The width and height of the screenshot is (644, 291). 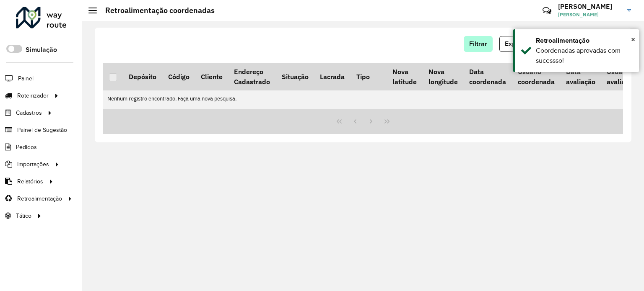 What do you see at coordinates (332, 77) in the screenshot?
I see `th: Lacrada` at bounding box center [332, 77].